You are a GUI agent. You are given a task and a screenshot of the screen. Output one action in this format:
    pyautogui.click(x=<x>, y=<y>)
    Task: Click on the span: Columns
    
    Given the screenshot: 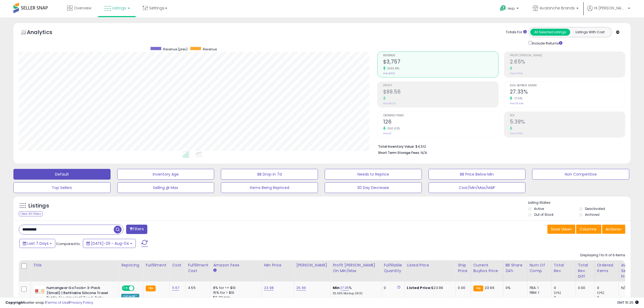 What is the action you would take?
    pyautogui.click(x=588, y=229)
    